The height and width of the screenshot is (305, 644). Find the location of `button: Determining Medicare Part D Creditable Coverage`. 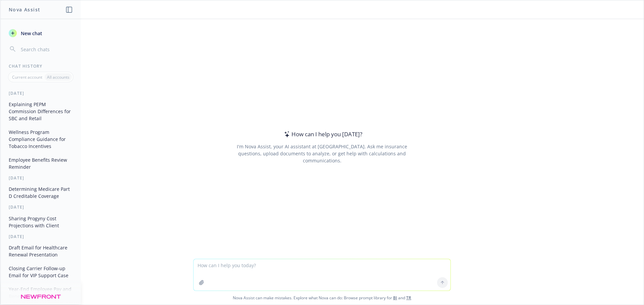

button: Determining Medicare Part D Creditable Coverage is located at coordinates (40, 192).